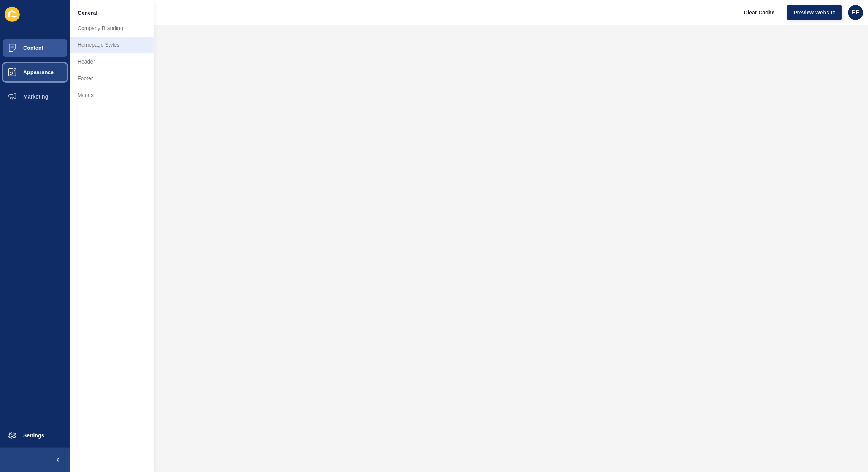 The image size is (868, 472). What do you see at coordinates (112, 62) in the screenshot?
I see `a: Header` at bounding box center [112, 62].